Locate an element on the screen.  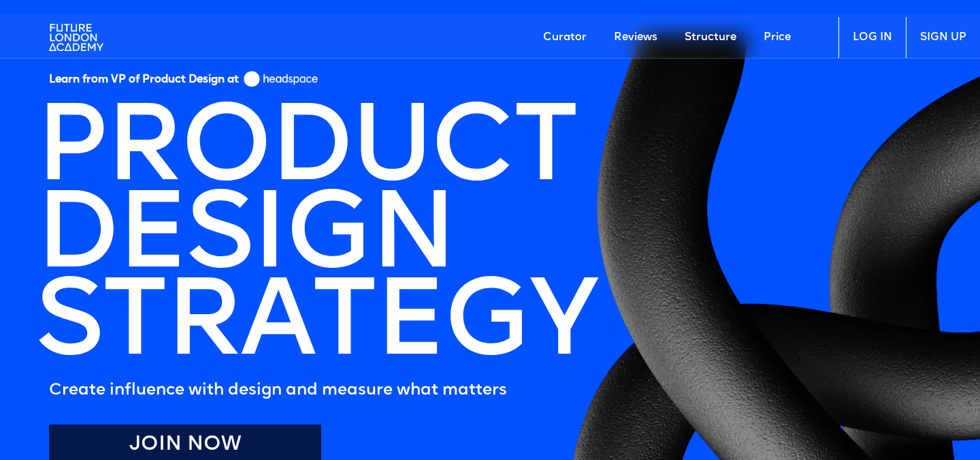
h5: Create influence with design and measure what matters is located at coordinates (323, 391).